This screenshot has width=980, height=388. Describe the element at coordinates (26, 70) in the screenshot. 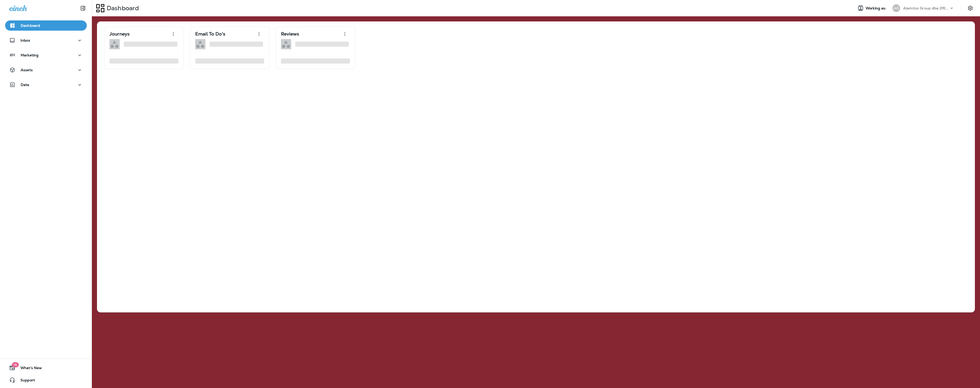

I see `p: Assets` at that location.